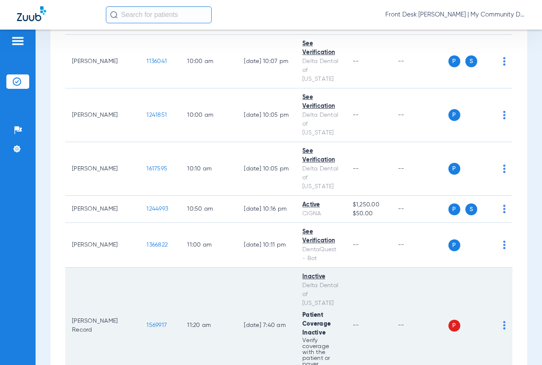  What do you see at coordinates (157, 325) in the screenshot?
I see `span: 1569917` at bounding box center [157, 325].